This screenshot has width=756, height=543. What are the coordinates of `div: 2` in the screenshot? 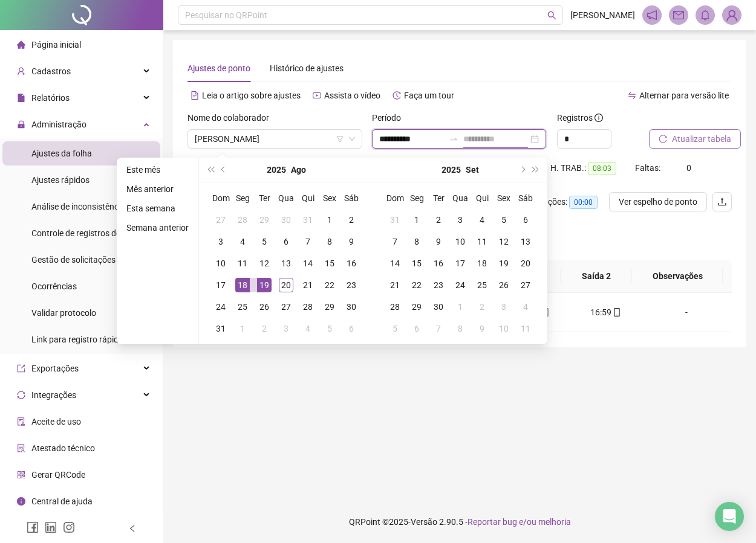 It's located at (264, 329).